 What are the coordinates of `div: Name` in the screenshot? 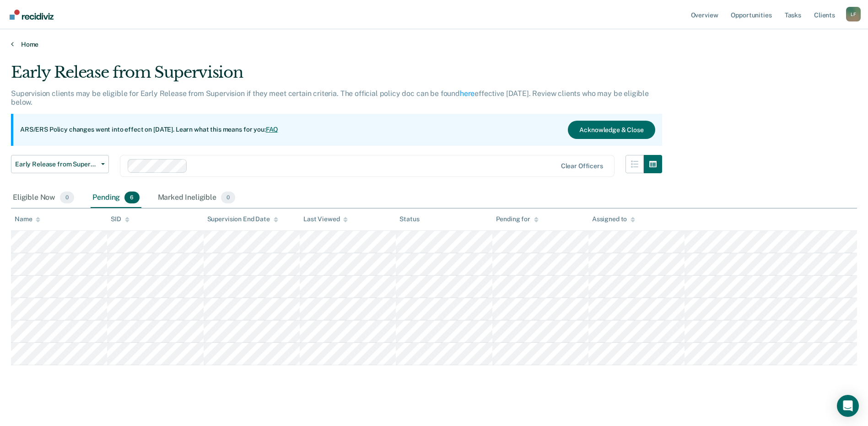 It's located at (28, 219).